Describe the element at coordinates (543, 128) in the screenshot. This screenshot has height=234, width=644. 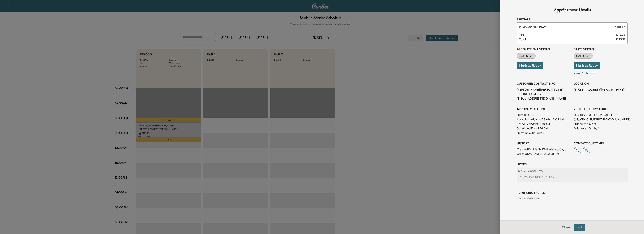
I see `p: 9:18 AM` at that location.